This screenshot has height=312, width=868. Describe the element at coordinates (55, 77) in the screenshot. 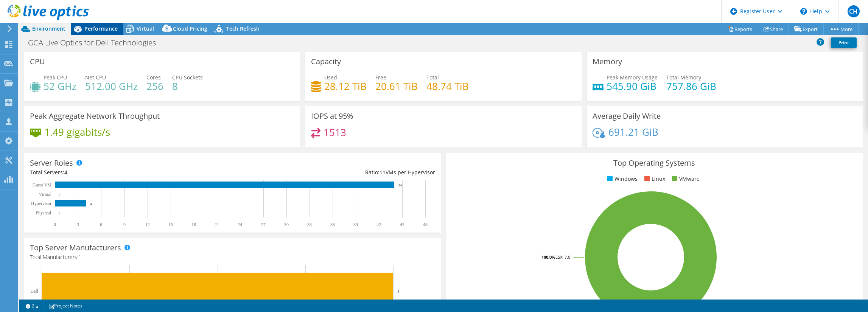

I see `span: Peak CPU` at that location.